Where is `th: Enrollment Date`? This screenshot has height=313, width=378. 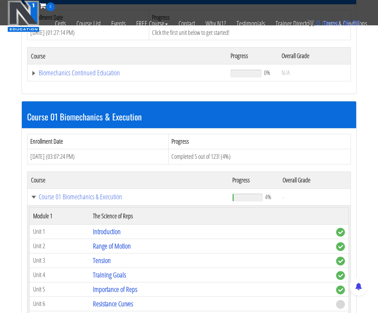
th: Enrollment Date is located at coordinates (98, 142).